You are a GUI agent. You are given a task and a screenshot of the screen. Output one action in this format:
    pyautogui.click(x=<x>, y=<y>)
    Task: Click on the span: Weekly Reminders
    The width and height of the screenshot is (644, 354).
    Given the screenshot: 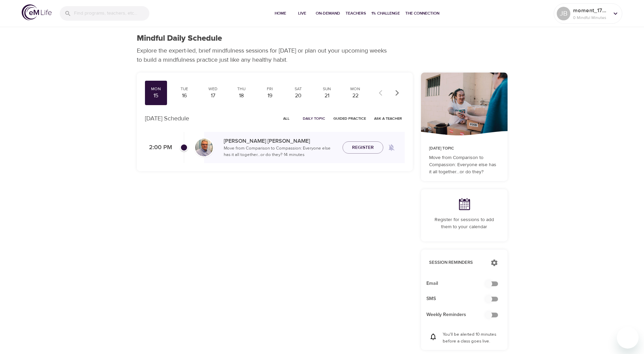 What is the action you would take?
    pyautogui.click(x=458, y=315)
    